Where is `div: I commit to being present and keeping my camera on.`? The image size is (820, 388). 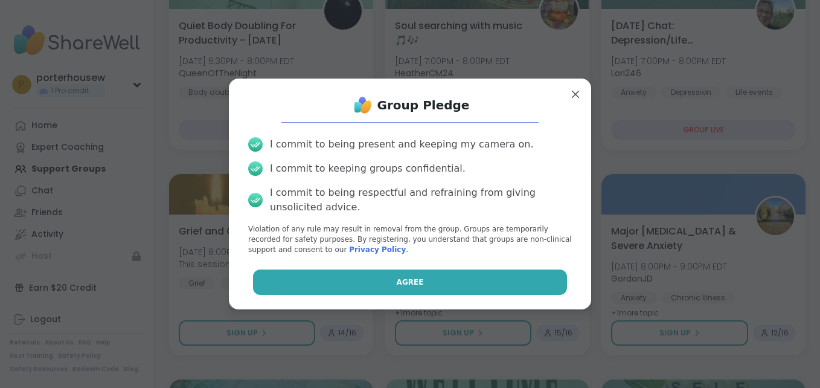 div: I commit to being present and keeping my camera on. is located at coordinates (401, 144).